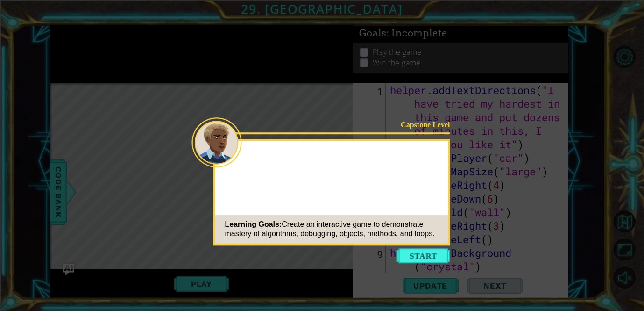 The width and height of the screenshot is (644, 311). I want to click on div: Sort A > Z, so click(322, 8).